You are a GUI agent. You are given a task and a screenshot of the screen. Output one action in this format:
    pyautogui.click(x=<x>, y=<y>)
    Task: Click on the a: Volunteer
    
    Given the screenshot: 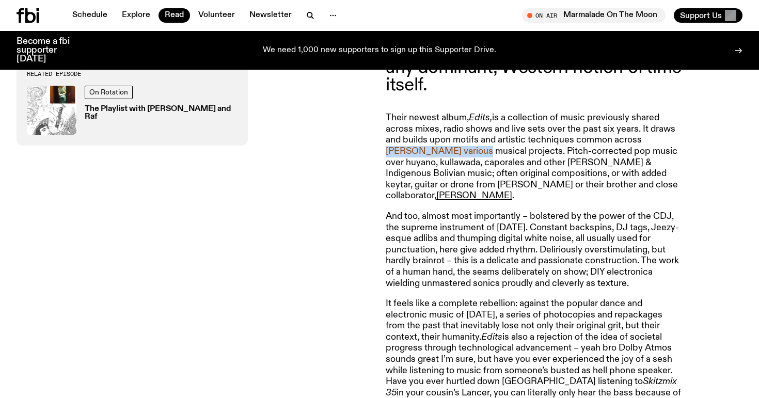 What is the action you would take?
    pyautogui.click(x=216, y=15)
    